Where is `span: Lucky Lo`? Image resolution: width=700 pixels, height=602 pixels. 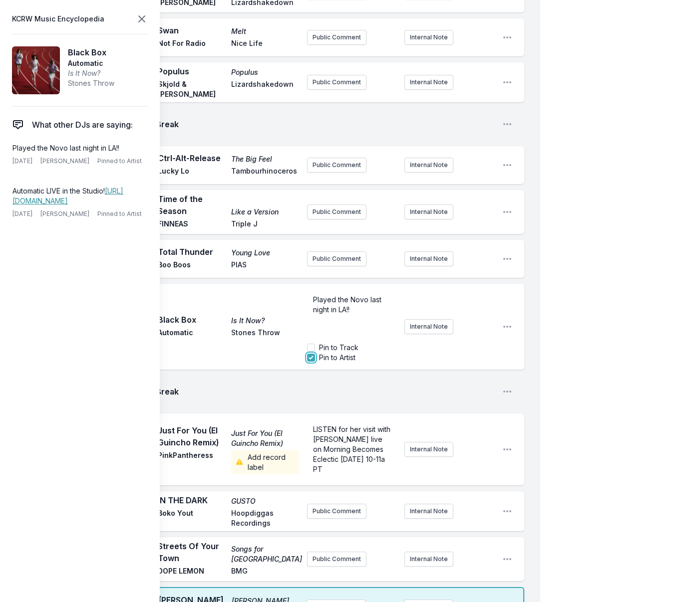 span: Lucky Lo is located at coordinates (191, 172).